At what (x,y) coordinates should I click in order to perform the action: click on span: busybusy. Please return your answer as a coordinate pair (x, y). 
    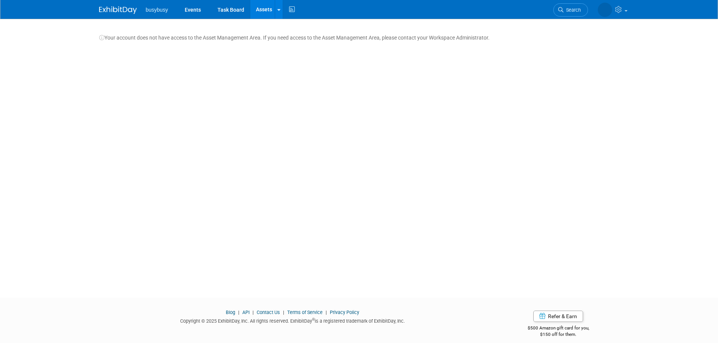
    Looking at the image, I should click on (157, 10).